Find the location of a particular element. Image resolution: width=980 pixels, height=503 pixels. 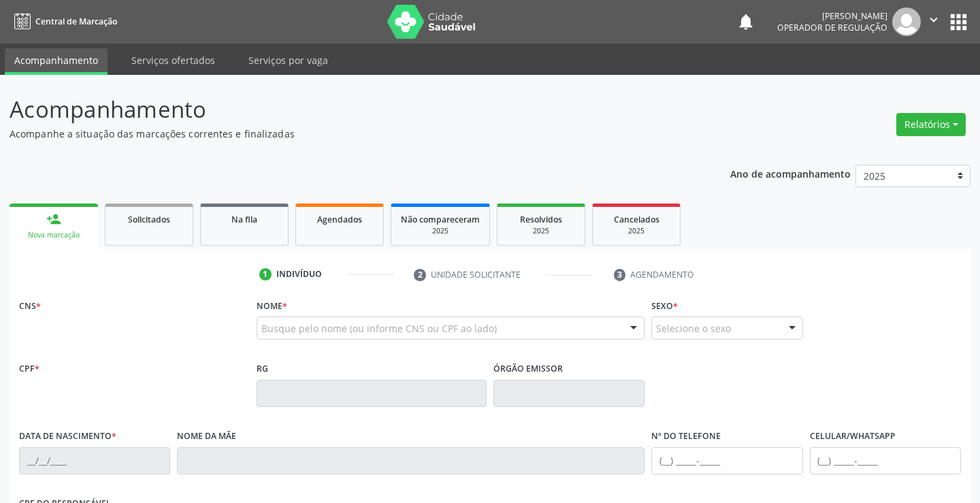

span: Busque pelo nome (ou informe CNS ou CPF ao lado) is located at coordinates (379, 328).